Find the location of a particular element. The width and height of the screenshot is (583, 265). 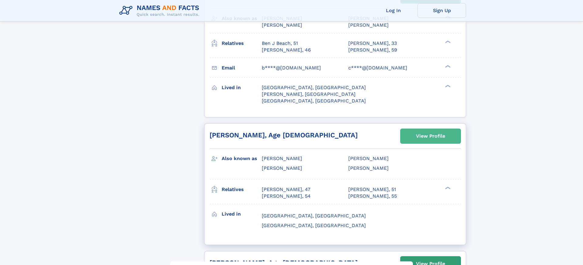

div: Ben J Beach, 51 is located at coordinates (279, 43).